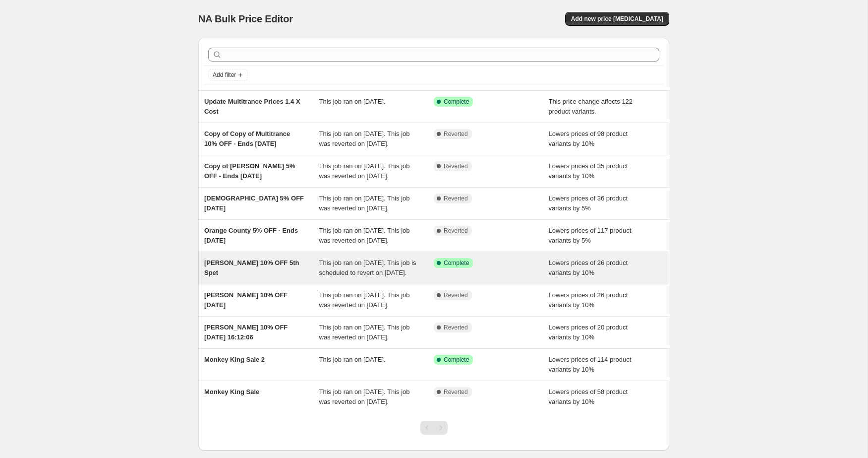 The height and width of the screenshot is (458, 868). What do you see at coordinates (224, 75) in the screenshot?
I see `span: Add filter` at bounding box center [224, 75].